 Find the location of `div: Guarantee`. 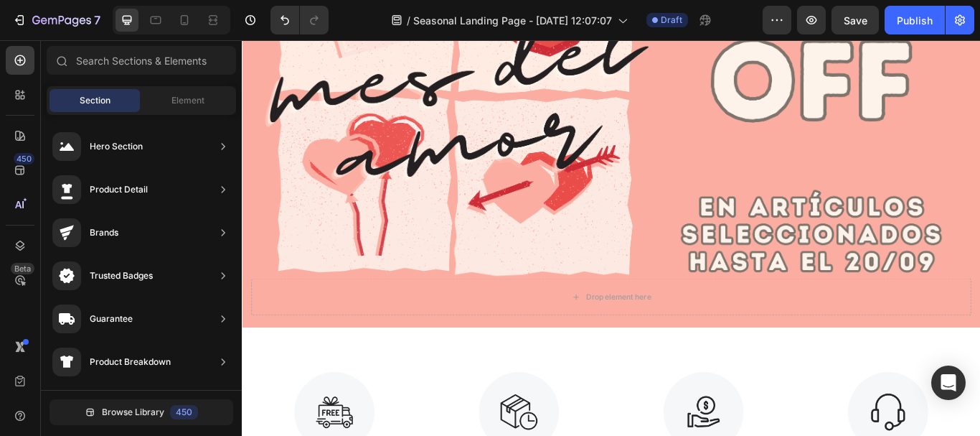

div: Guarantee is located at coordinates (112, 318).